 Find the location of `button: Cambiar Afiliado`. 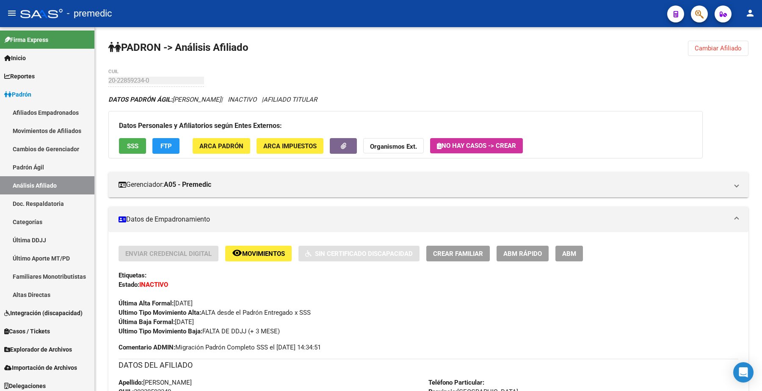

button: Cambiar Afiliado is located at coordinates (718, 48).